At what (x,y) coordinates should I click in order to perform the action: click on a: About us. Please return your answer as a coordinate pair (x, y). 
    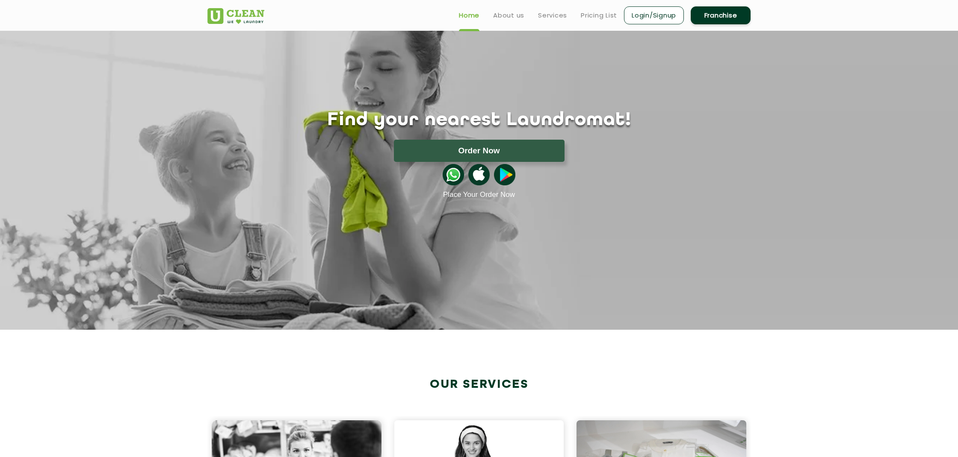
    Looking at the image, I should click on (508, 15).